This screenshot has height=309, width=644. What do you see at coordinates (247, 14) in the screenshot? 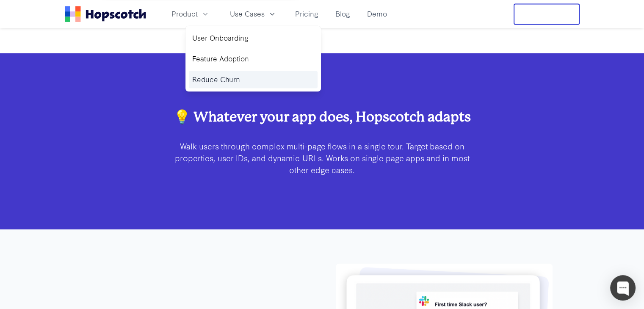
I see `span: Use Cases` at bounding box center [247, 14].